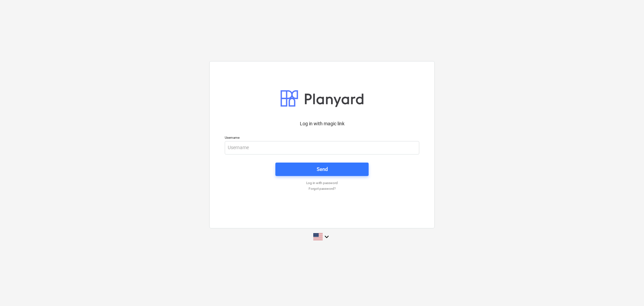  Describe the element at coordinates (327, 237) in the screenshot. I see `i: keyboard_arrow_down` at that location.